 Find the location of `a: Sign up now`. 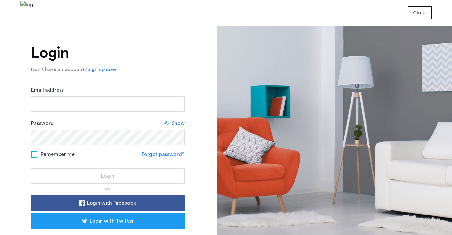

a: Sign up now is located at coordinates (102, 69).